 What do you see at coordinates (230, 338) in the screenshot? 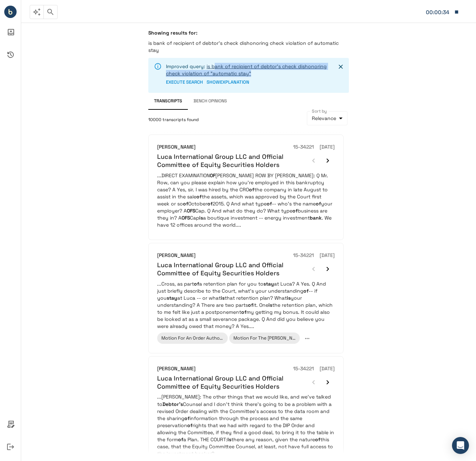
I see `span: Motion For An Order Authorizing The Payment Of The Royalties` at bounding box center [230, 338].